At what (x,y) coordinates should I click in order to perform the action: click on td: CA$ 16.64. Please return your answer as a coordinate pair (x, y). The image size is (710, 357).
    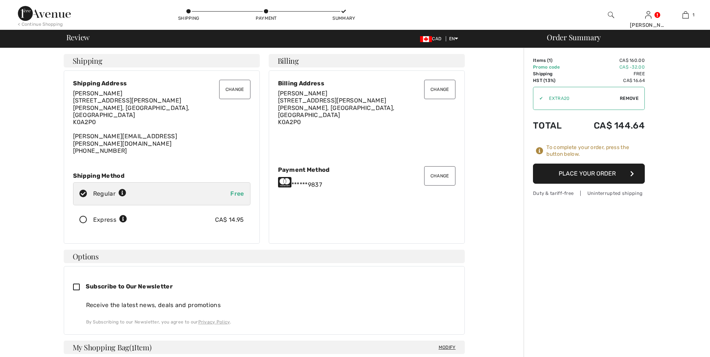
    Looking at the image, I should click on (609, 80).